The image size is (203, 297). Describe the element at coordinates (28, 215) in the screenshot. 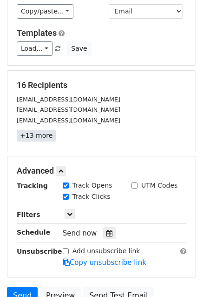

I see `strong: Filters` at that location.